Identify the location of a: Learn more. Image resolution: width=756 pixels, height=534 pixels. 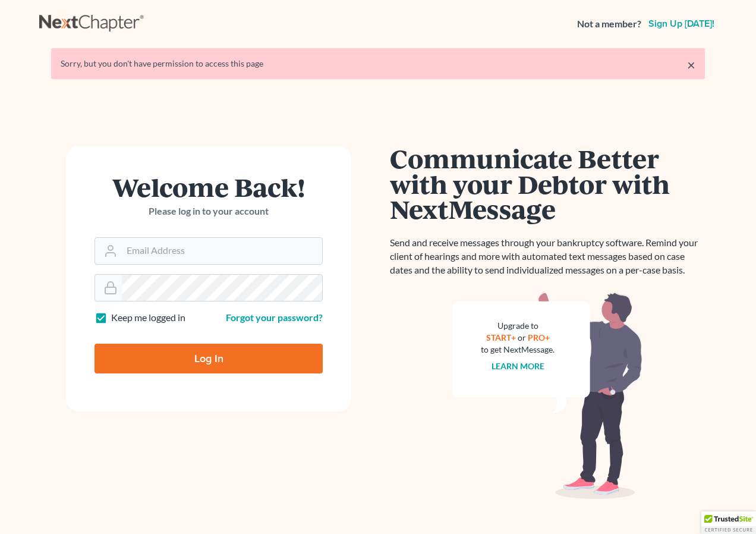
(518, 366).